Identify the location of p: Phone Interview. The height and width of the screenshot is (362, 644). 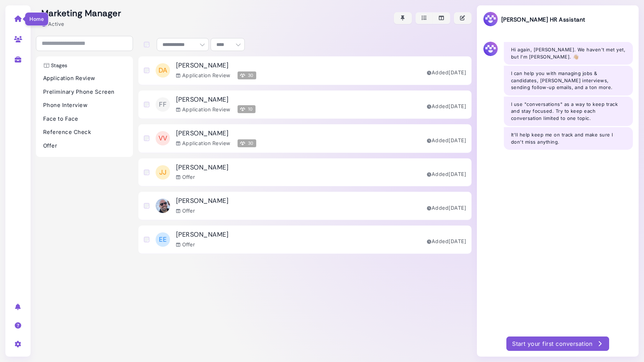
(84, 105).